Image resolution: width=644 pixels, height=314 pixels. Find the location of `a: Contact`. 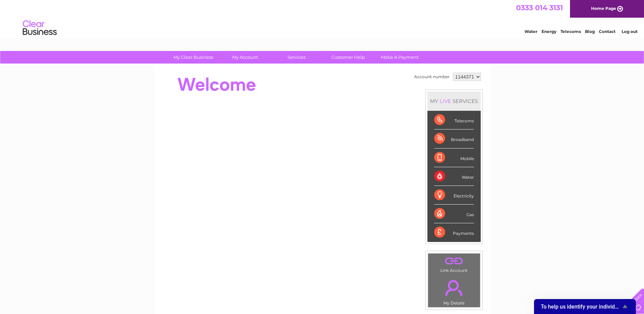

a: Contact is located at coordinates (607, 31).